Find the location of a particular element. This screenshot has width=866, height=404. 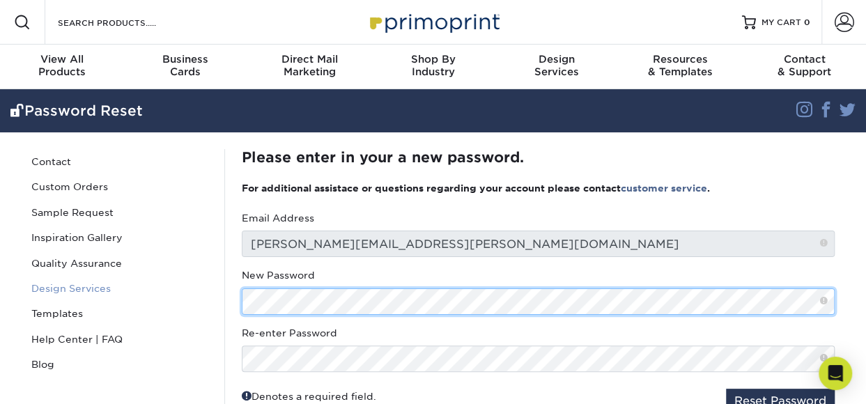

div: & Templates is located at coordinates (681, 65).